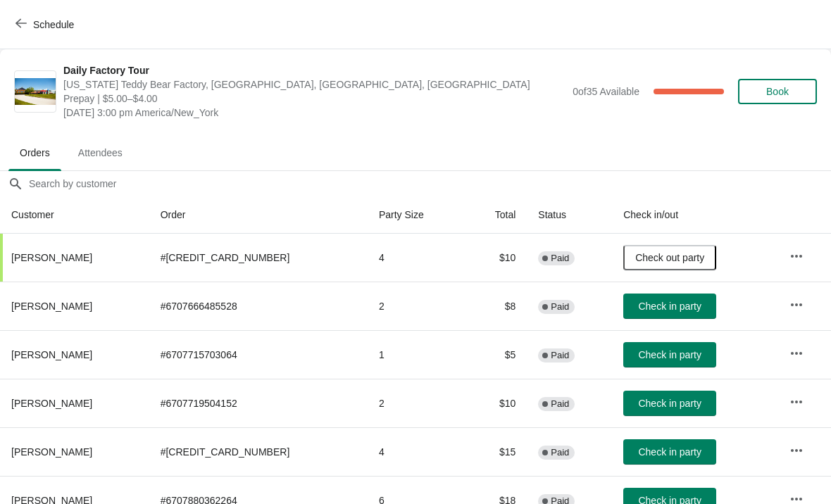 The width and height of the screenshot is (831, 504). Describe the element at coordinates (416, 354) in the screenshot. I see `td: 1` at that location.